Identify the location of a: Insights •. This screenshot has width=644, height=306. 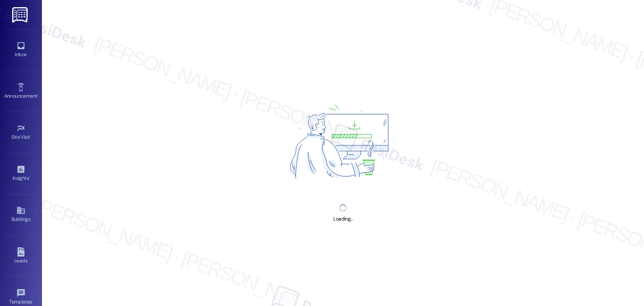
(21, 174).